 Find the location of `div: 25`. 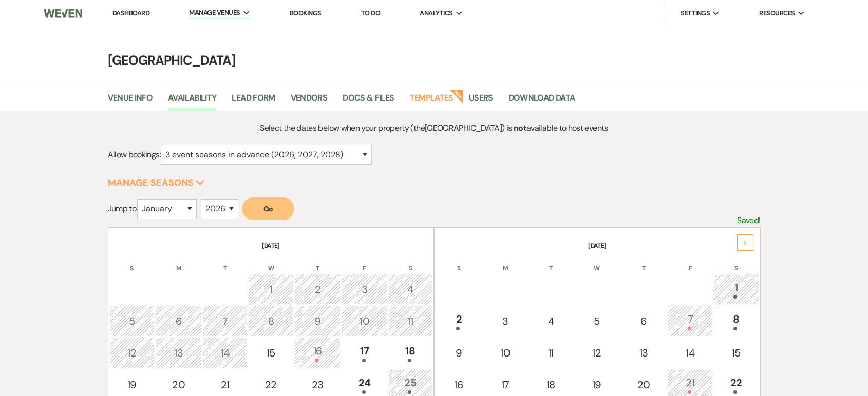

div: 25 is located at coordinates (410, 384).